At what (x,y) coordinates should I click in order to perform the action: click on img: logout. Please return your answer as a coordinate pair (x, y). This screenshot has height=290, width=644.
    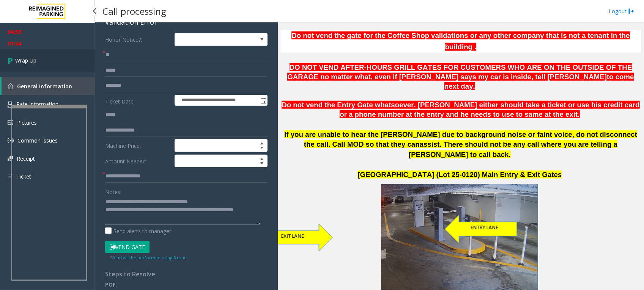
    Looking at the image, I should click on (631, 11).